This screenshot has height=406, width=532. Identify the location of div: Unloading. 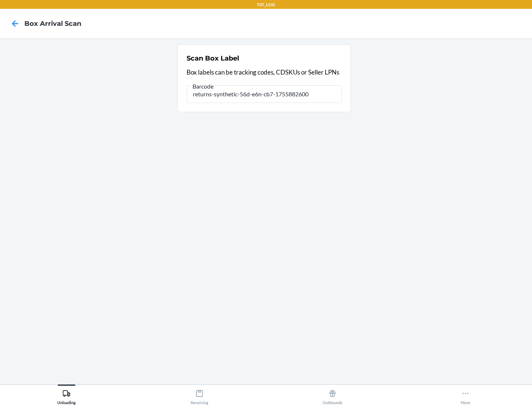
(67, 396).